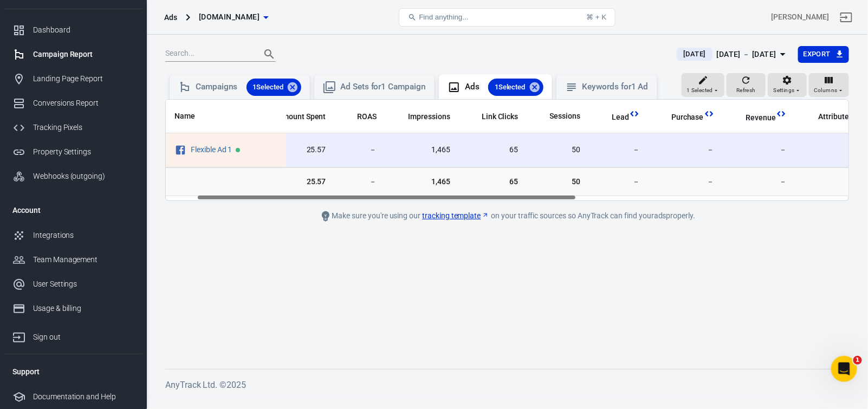 This screenshot has width=868, height=409. What do you see at coordinates (73, 372) in the screenshot?
I see `li: Support` at bounding box center [73, 372].